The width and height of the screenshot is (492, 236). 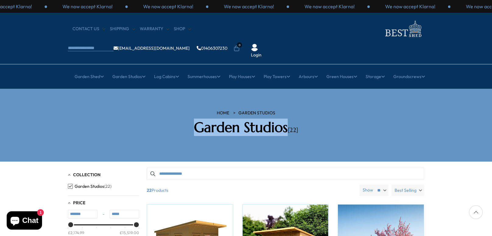 I want to click on label: Show, so click(x=368, y=190).